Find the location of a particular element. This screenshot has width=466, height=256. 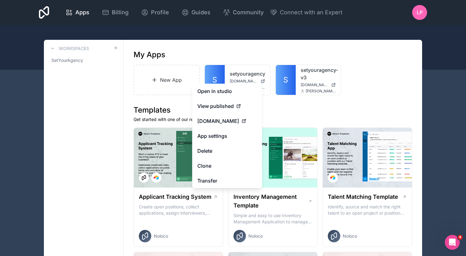

span: Guides is located at coordinates (201, 12).